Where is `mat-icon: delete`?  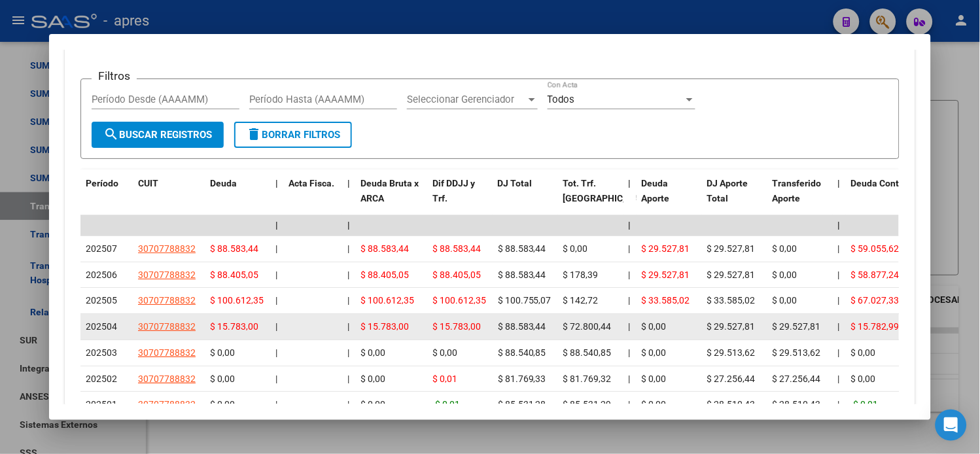 mat-icon: delete is located at coordinates (254, 134).